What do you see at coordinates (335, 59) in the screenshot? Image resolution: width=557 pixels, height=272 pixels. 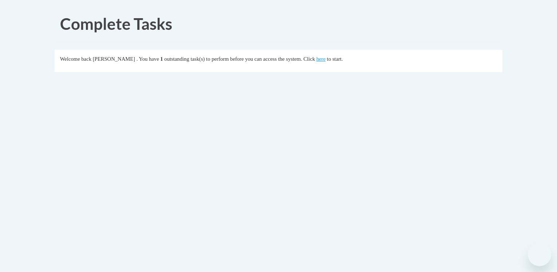 I see `span: to start.` at bounding box center [335, 59].